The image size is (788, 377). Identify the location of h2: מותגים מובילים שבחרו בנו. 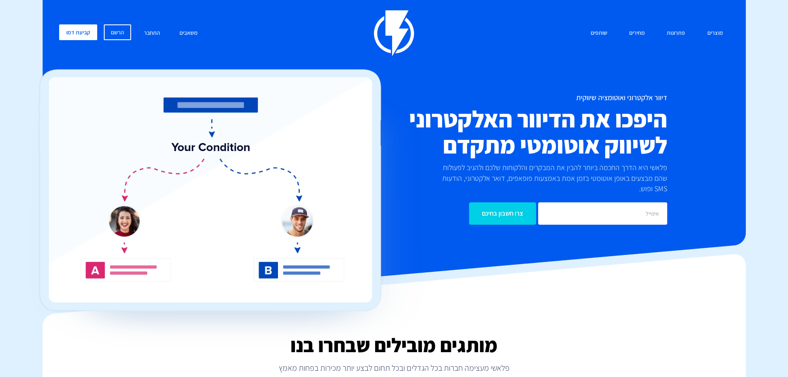
(394, 345).